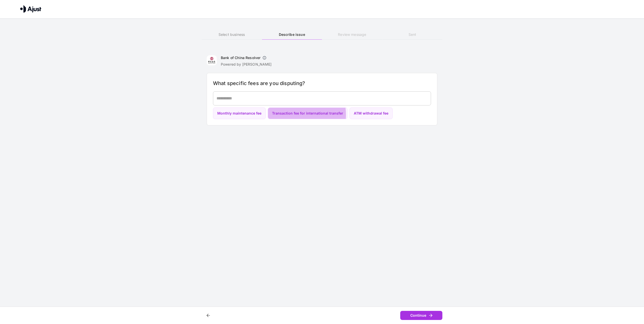  What do you see at coordinates (352, 35) in the screenshot?
I see `h6: Review message` at bounding box center [352, 35].